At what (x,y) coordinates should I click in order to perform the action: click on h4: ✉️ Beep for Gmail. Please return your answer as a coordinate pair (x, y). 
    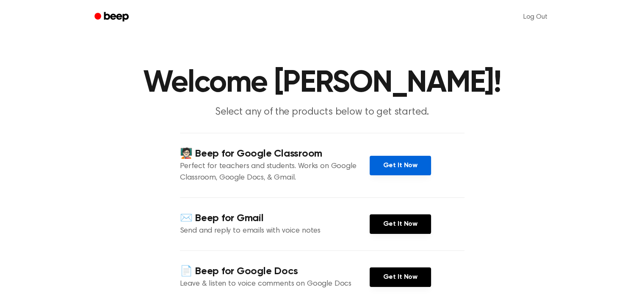
    Looking at the image, I should click on (275, 218).